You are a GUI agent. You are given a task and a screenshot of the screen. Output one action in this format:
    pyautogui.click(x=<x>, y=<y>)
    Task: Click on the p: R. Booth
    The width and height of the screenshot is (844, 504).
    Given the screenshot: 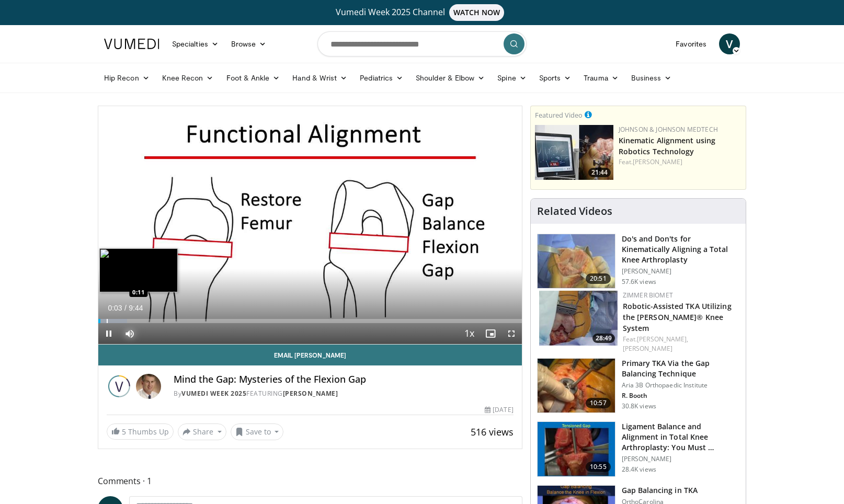 What is the action you would take?
    pyautogui.click(x=680, y=396)
    